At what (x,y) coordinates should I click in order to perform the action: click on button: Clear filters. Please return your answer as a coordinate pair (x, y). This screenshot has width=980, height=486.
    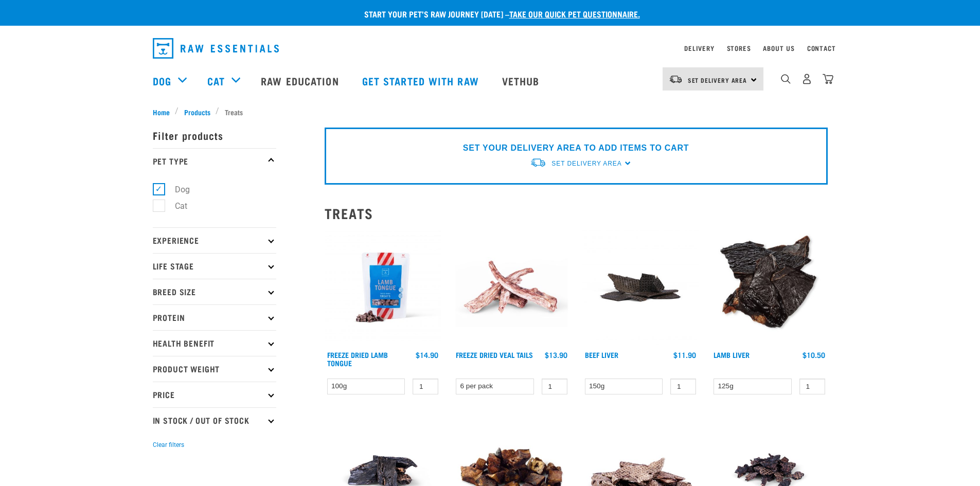
    Looking at the image, I should click on (168, 445).